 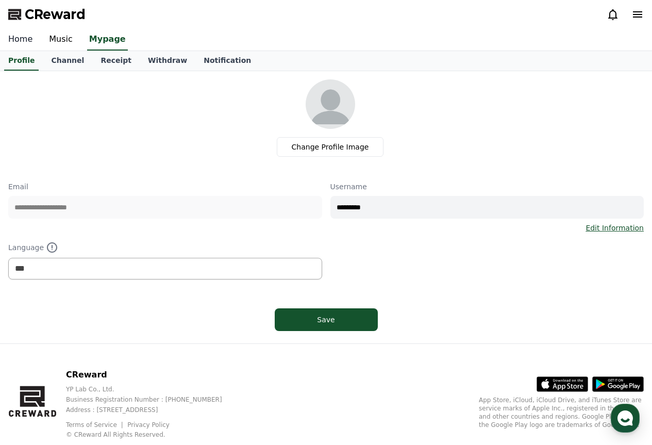 I want to click on a: Receipt, so click(x=116, y=61).